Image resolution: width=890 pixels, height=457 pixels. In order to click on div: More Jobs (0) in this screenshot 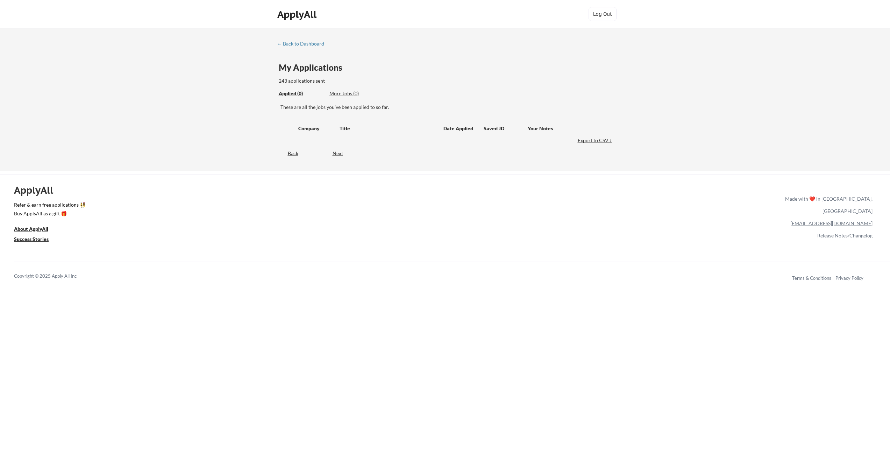, I will do `click(355, 93)`.